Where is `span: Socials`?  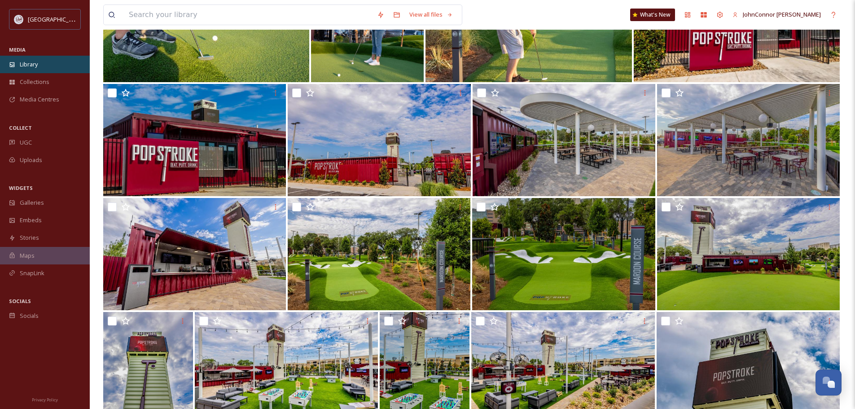
span: Socials is located at coordinates (29, 315).